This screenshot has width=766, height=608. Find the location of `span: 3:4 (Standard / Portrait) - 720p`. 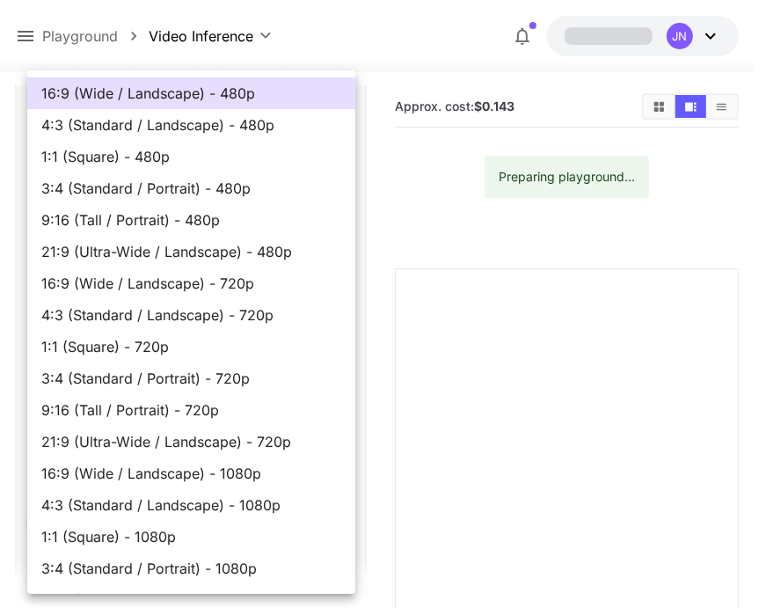

span: 3:4 (Standard / Portrait) - 720p is located at coordinates (191, 378).